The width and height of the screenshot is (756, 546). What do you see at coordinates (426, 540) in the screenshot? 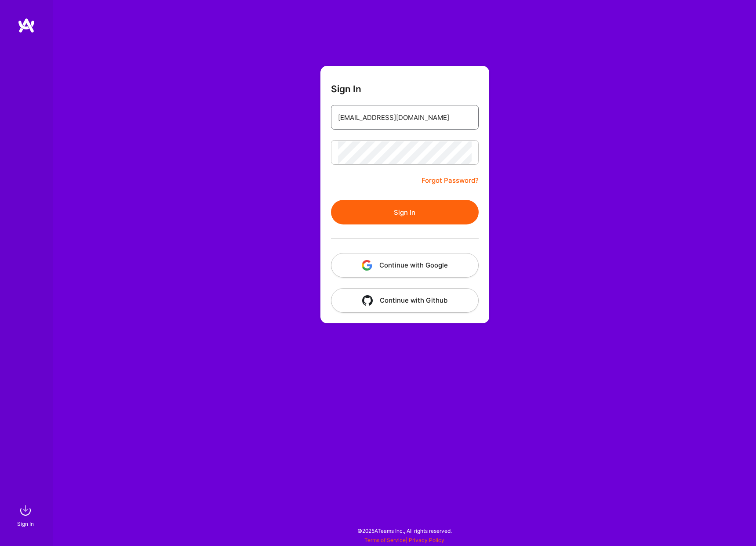
I see `a: Privacy Policy` at bounding box center [426, 540].